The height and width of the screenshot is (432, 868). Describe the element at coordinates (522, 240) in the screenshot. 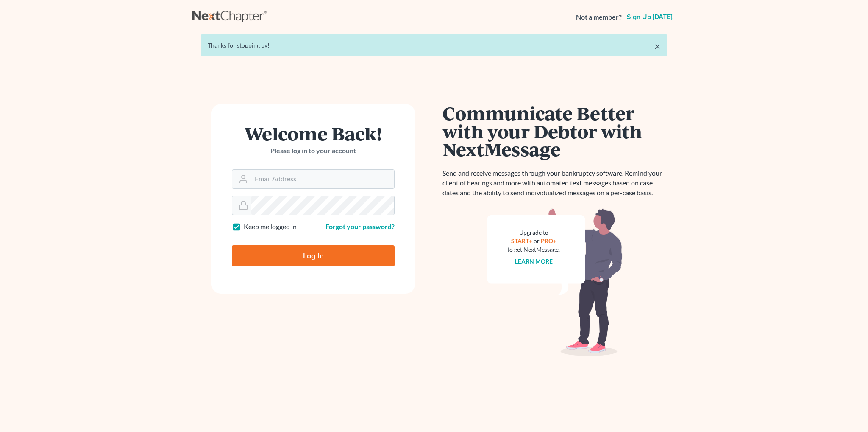

I see `a: START+` at that location.